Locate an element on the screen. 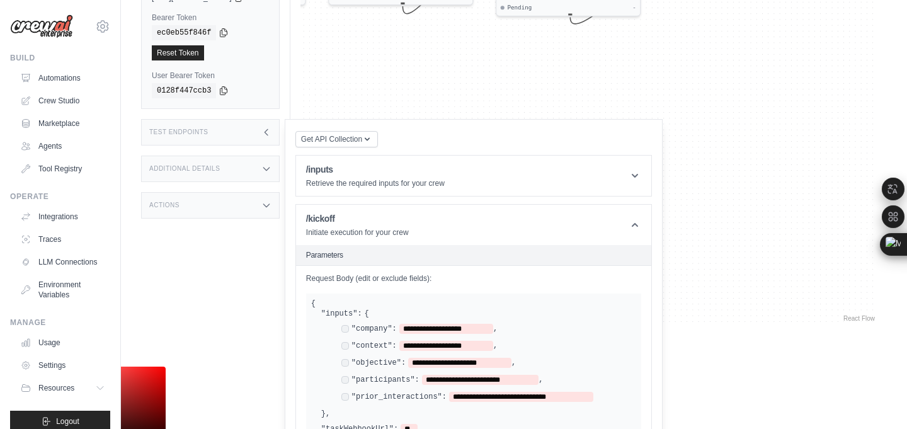 The width and height of the screenshot is (907, 429). a: Tool Registry is located at coordinates (62, 169).